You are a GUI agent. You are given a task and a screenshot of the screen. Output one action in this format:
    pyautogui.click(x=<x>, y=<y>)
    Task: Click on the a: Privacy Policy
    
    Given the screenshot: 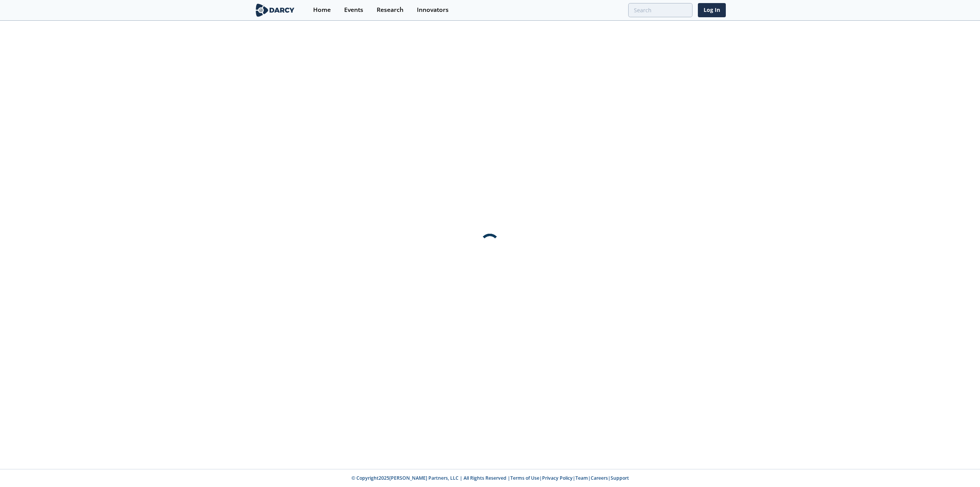 What is the action you would take?
    pyautogui.click(x=557, y=477)
    